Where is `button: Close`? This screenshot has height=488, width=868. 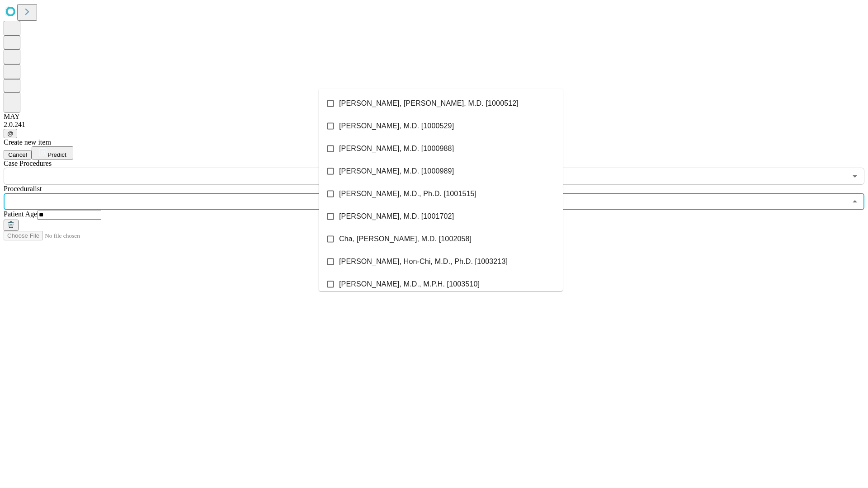
button: Close is located at coordinates (855, 202).